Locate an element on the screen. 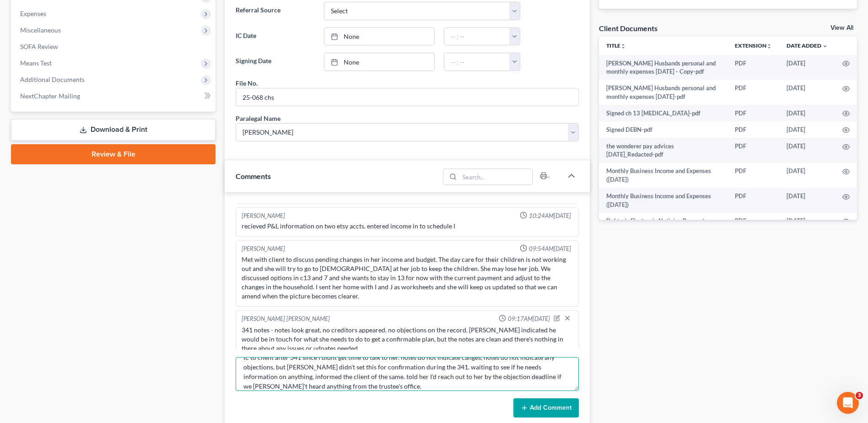 The width and height of the screenshot is (868, 423). div: File No. is located at coordinates (247, 83).